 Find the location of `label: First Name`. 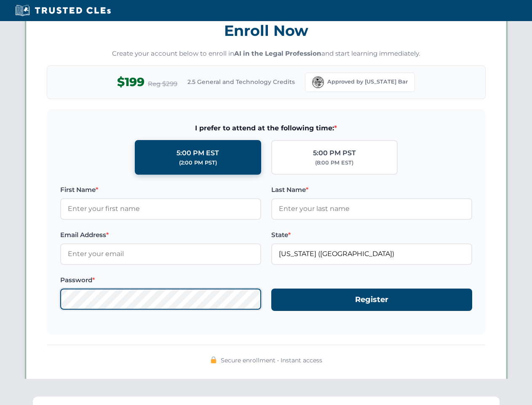

label: First Name is located at coordinates (160, 190).